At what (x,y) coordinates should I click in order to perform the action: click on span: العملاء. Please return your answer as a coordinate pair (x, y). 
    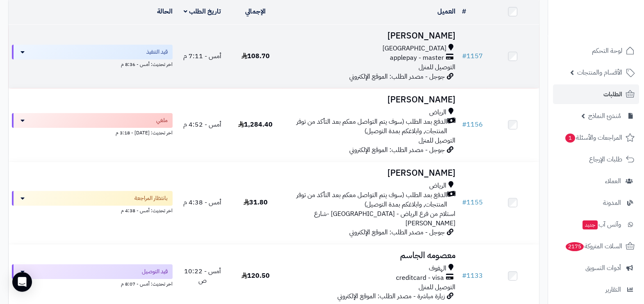
    Looking at the image, I should click on (612, 181).